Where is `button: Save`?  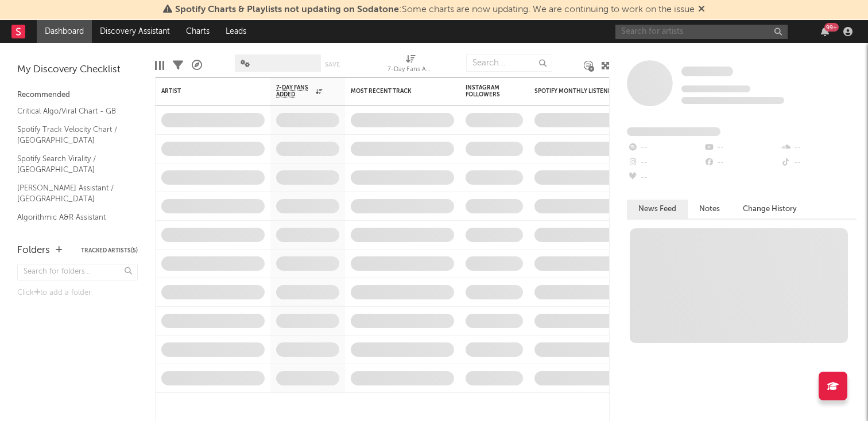
button: Save is located at coordinates (332, 64).